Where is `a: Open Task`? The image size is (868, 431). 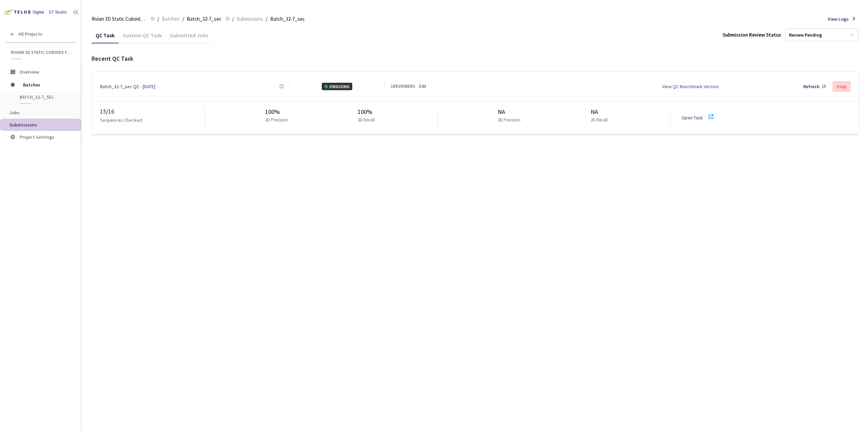
a: Open Task is located at coordinates (692, 118).